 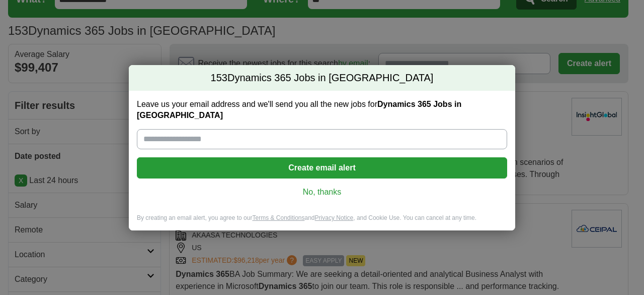 I want to click on a: Privacy Notice, so click(x=334, y=218).